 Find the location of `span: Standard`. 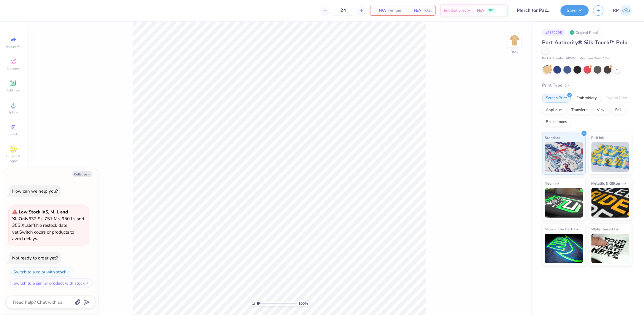

span: Standard is located at coordinates (553, 137).